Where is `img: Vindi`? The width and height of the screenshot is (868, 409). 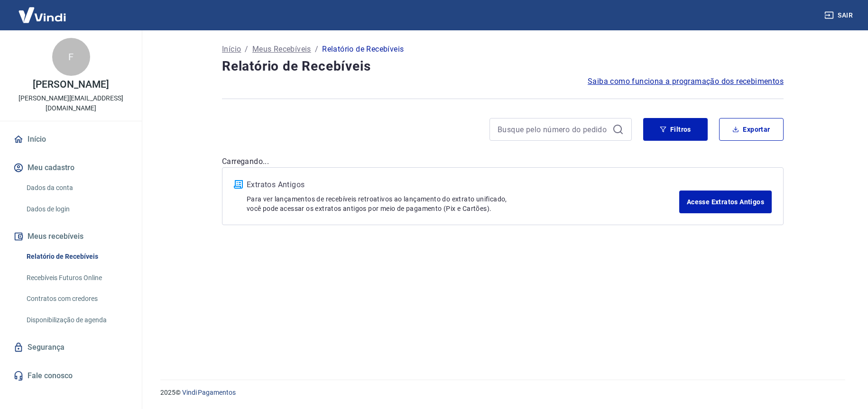
img: Vindi is located at coordinates (42, 15).